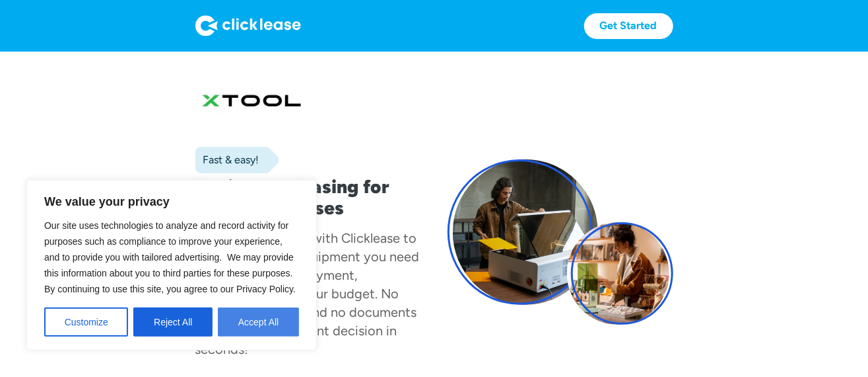 The image size is (868, 377). Describe the element at coordinates (629, 26) in the screenshot. I see `a: Get Started` at that location.